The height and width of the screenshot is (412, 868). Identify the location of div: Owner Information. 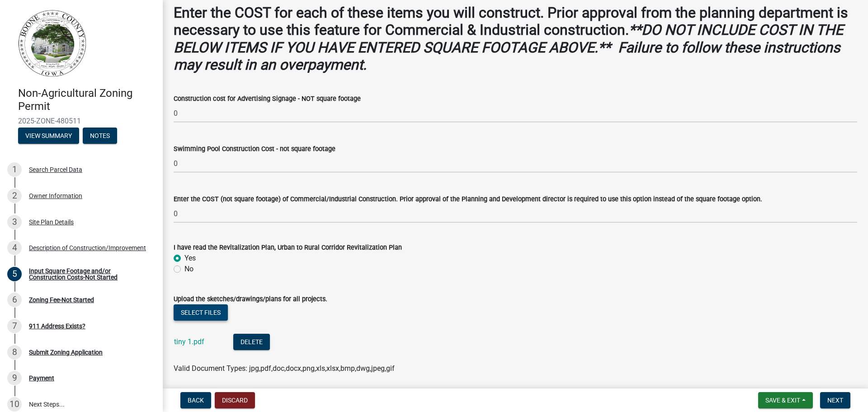
(56, 196).